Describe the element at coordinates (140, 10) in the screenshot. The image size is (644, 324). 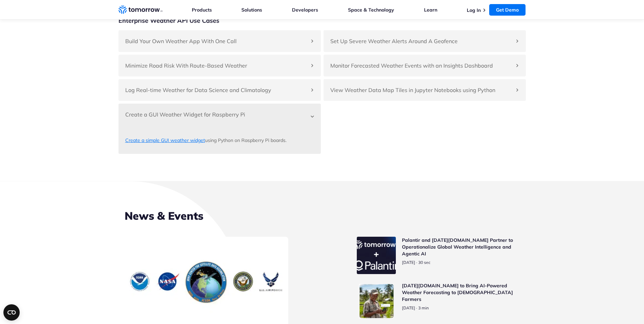
I see `a: Home link` at that location.